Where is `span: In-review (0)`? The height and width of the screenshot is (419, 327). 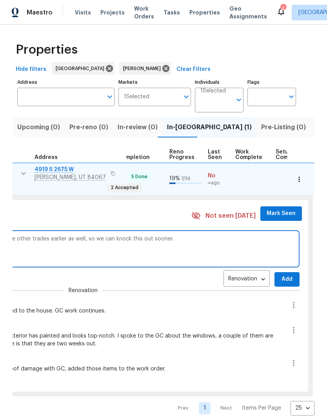 span: In-review (0) is located at coordinates (137, 127).